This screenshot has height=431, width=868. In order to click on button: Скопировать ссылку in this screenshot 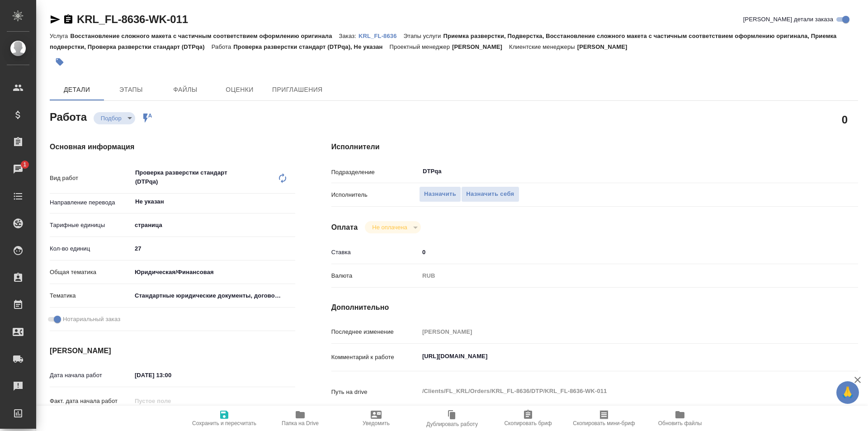, I will do `click(69, 19)`.